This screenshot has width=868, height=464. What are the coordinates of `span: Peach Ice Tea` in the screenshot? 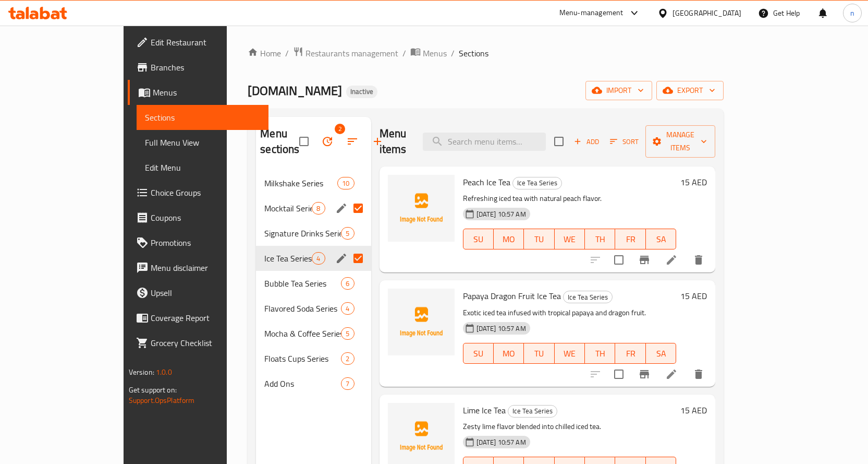 It's located at (487, 182).